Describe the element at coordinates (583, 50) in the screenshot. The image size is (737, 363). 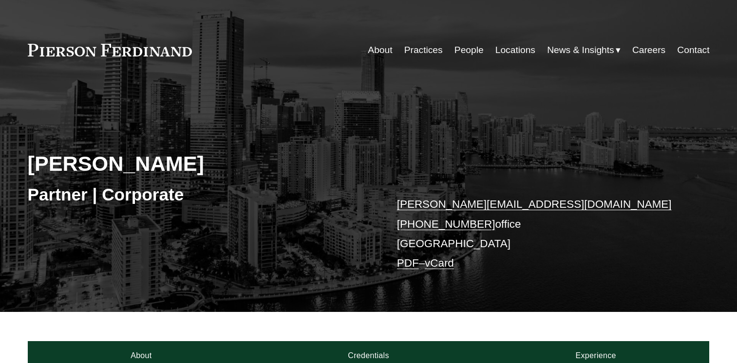
I see `a: folder dropdown` at that location.